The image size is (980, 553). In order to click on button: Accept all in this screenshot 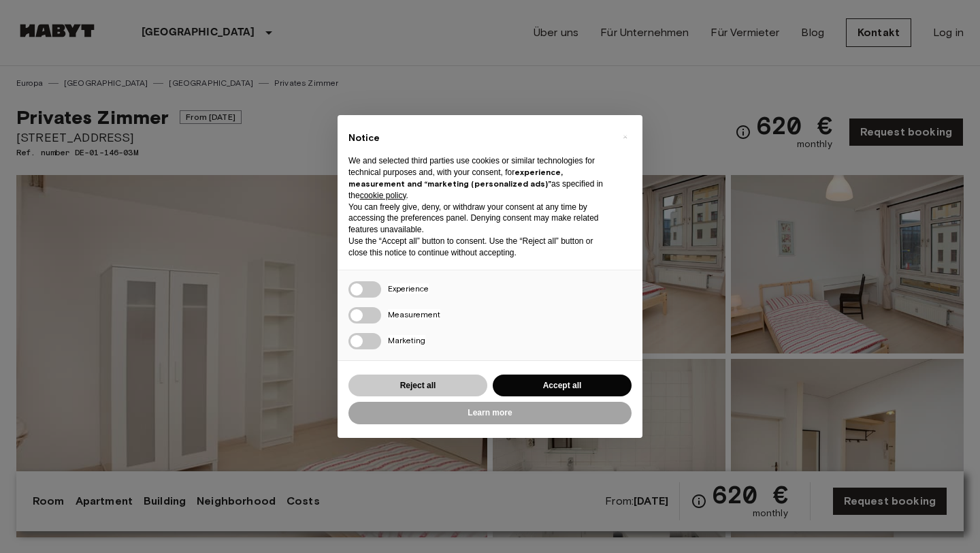, I will do `click(562, 385)`.